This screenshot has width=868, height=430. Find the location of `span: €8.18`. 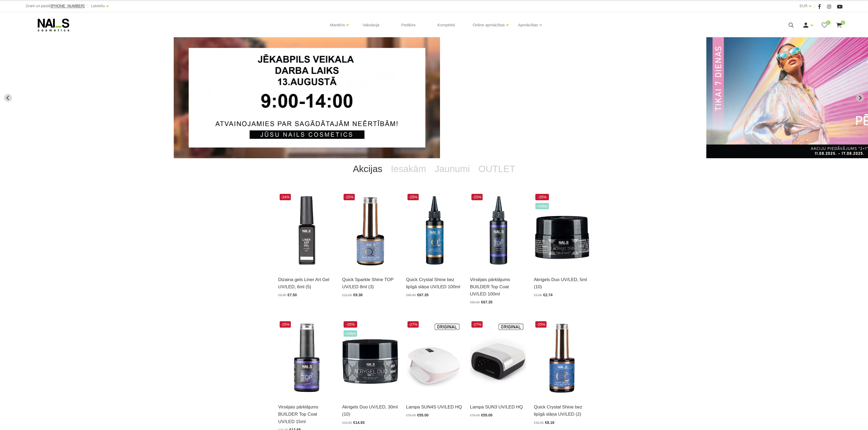

span: €8.18 is located at coordinates (549, 423).